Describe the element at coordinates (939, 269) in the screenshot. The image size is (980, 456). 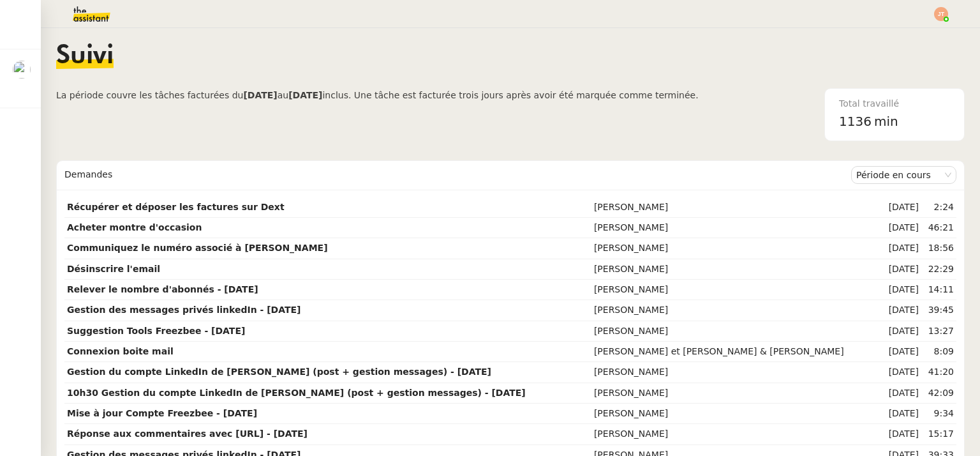
I see `td: 22:29` at that location.